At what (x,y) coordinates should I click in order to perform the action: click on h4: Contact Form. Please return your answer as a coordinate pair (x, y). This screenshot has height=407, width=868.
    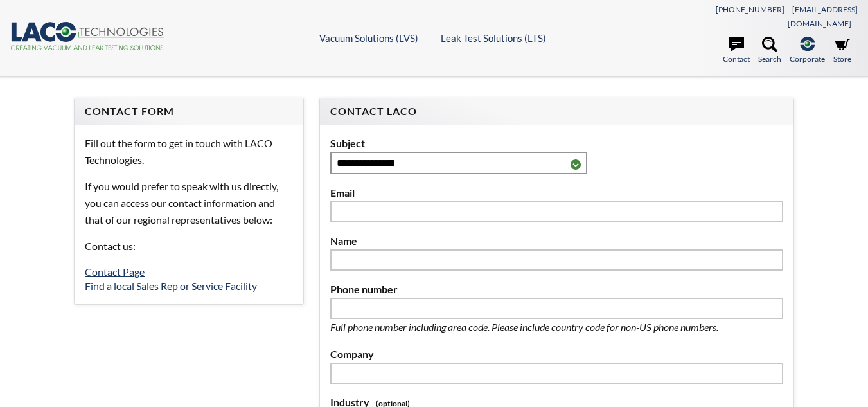
    Looking at the image, I should click on (189, 111).